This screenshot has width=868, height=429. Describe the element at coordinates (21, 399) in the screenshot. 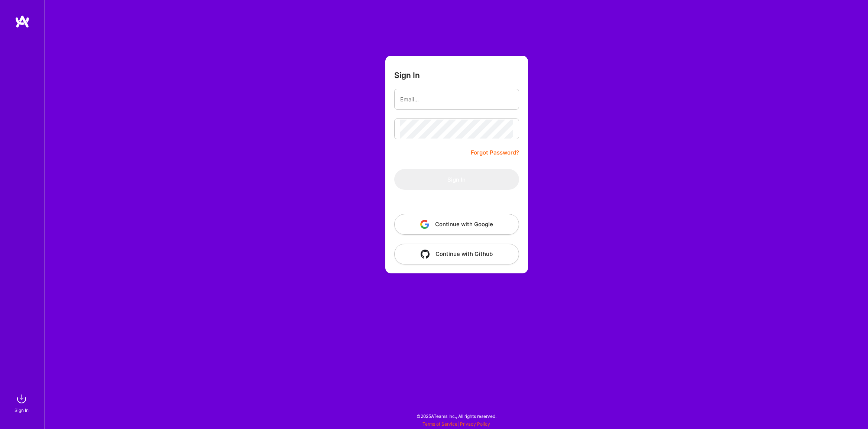

I see `img: sign in` at that location.